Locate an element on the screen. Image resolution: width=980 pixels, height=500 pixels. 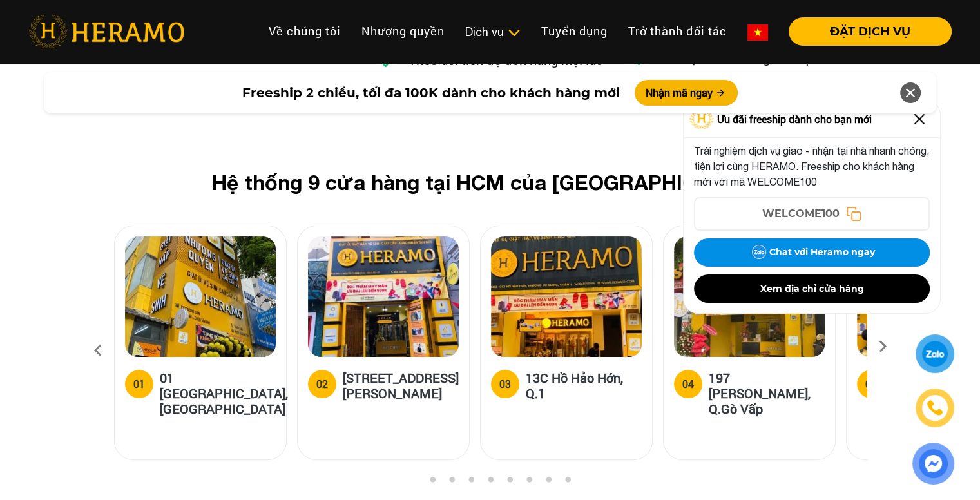
a: Nhượng quyền is located at coordinates (403, 31).